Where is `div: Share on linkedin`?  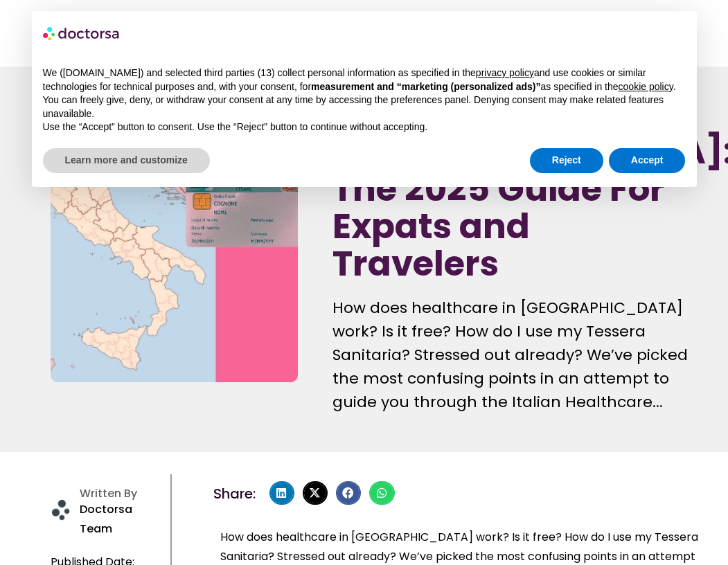 div: Share on linkedin is located at coordinates (282, 493).